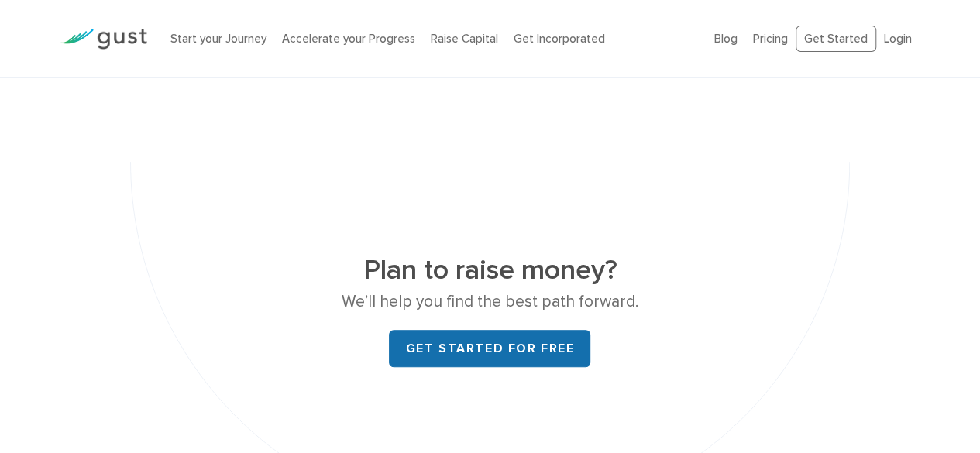 This screenshot has width=980, height=453. What do you see at coordinates (464, 38) in the screenshot?
I see `a: Raise Capital` at bounding box center [464, 38].